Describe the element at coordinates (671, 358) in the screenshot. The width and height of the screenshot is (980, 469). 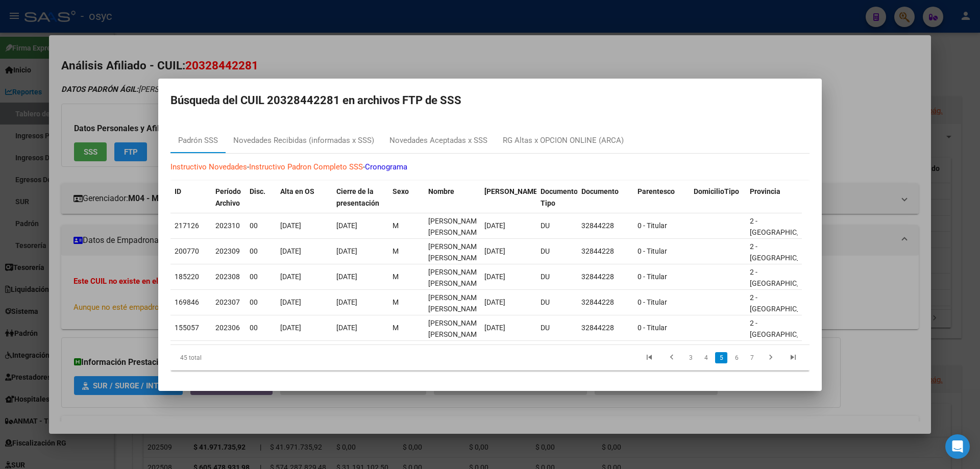
I see `a: go to previous page` at that location.